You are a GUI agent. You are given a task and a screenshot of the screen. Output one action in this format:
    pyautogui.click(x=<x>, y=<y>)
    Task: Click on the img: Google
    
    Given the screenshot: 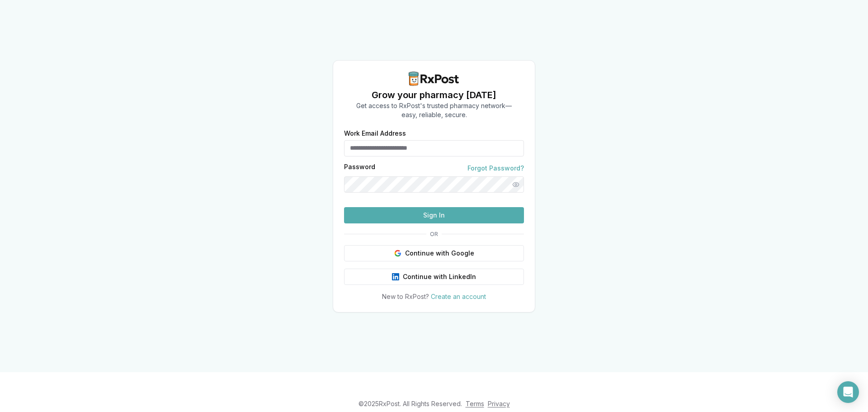 What is the action you would take?
    pyautogui.click(x=398, y=254)
    